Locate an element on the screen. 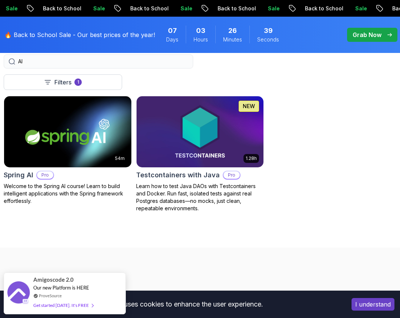 The height and width of the screenshot is (318, 400). p: NEW is located at coordinates (249, 106).